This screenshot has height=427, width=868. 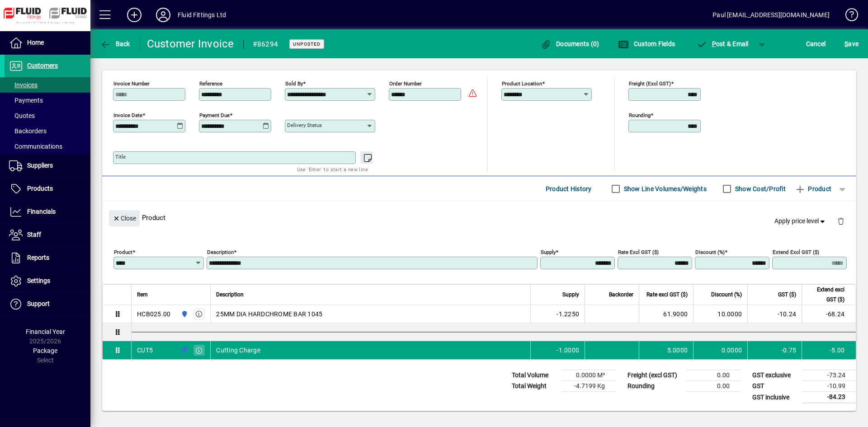 I want to click on td: -5.00, so click(x=828, y=350).